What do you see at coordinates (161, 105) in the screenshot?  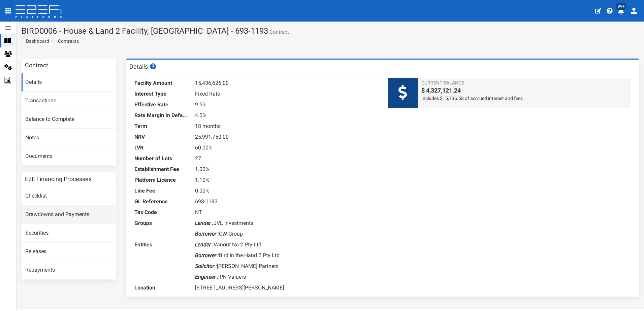 I see `dt: Effective Rate` at bounding box center [161, 105].